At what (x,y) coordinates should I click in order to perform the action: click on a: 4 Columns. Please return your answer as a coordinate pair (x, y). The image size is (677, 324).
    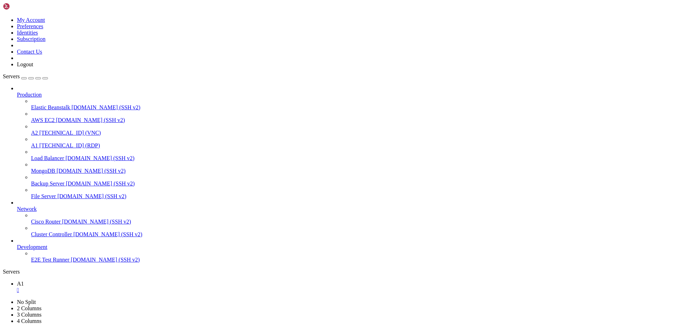
    Looking at the image, I should click on (29, 321).